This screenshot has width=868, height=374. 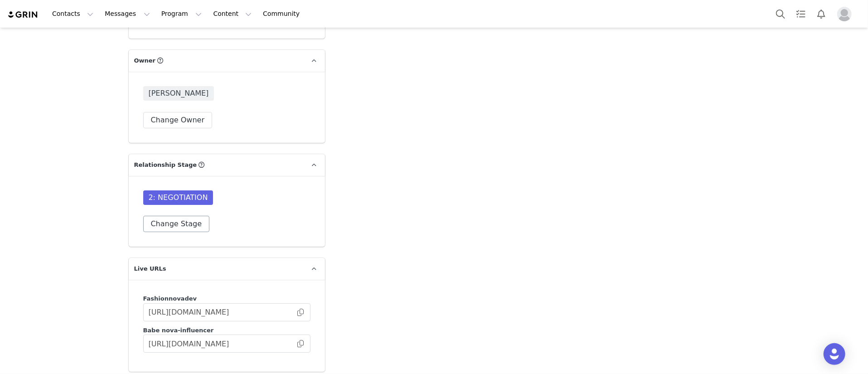 What do you see at coordinates (145, 61) in the screenshot?
I see `span: Owner` at bounding box center [145, 61].